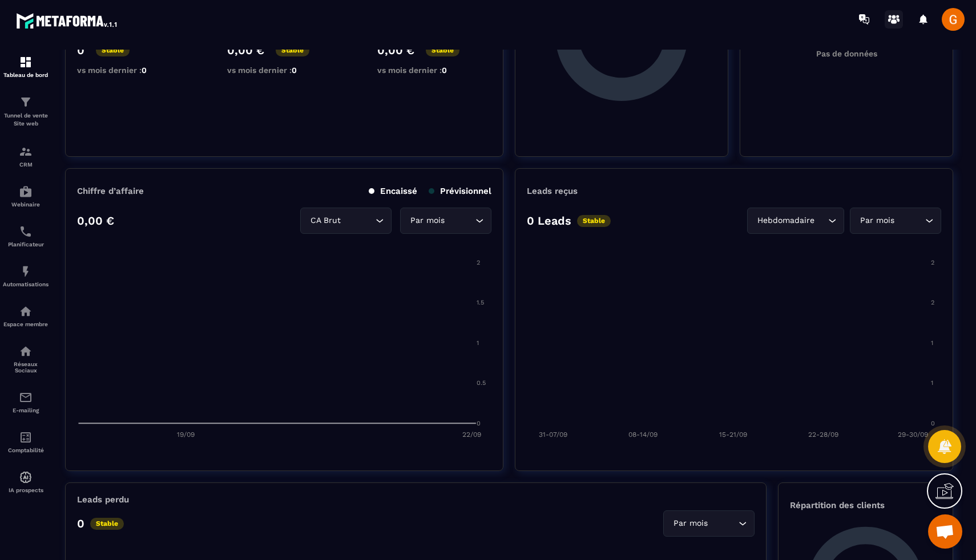  Describe the element at coordinates (912, 435) in the screenshot. I see `tspan: 29-30/09` at that location.